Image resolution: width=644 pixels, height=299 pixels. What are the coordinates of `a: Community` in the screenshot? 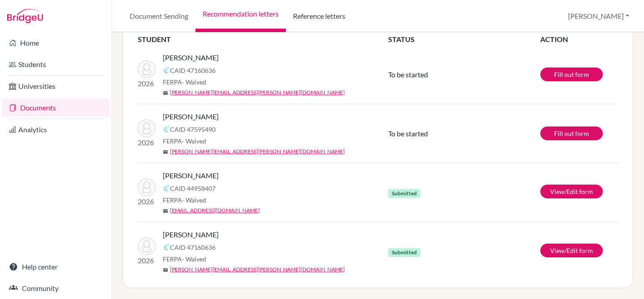 It's located at (55, 288).